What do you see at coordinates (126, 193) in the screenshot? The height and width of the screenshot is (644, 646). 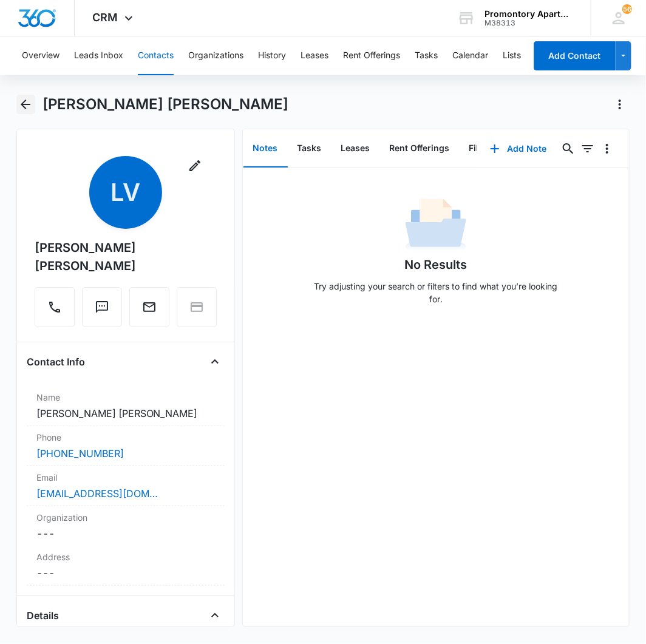 I see `span: LV` at bounding box center [126, 193].